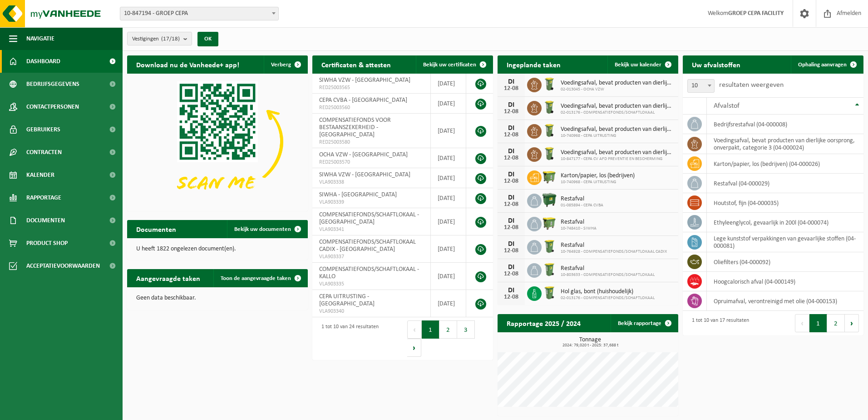 The width and height of the screenshot is (868, 420). What do you see at coordinates (369, 273) in the screenshot?
I see `span: COMPENSATIEFONDS/SCHAFTLOKAAL - KALLO` at bounding box center [369, 273].